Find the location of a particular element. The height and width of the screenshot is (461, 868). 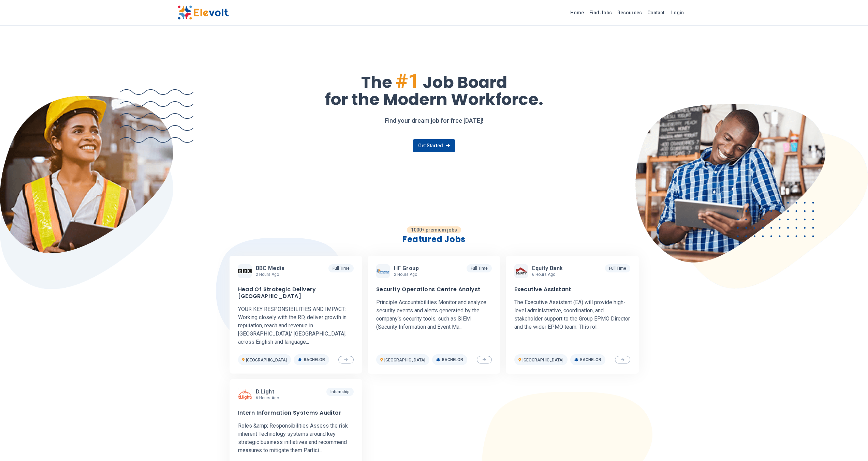

a: Resources is located at coordinates (630, 12).